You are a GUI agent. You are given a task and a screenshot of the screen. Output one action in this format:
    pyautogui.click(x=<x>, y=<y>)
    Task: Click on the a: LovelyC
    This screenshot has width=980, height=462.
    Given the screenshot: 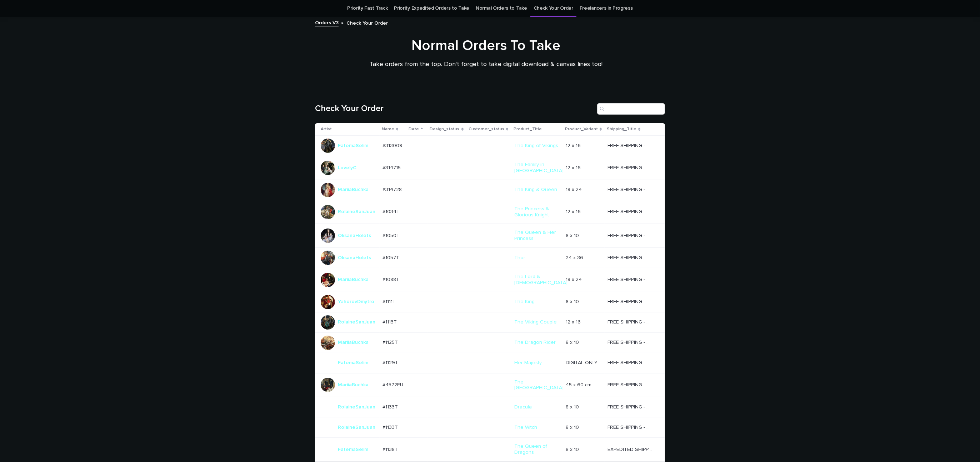 What is the action you would take?
    pyautogui.click(x=347, y=168)
    